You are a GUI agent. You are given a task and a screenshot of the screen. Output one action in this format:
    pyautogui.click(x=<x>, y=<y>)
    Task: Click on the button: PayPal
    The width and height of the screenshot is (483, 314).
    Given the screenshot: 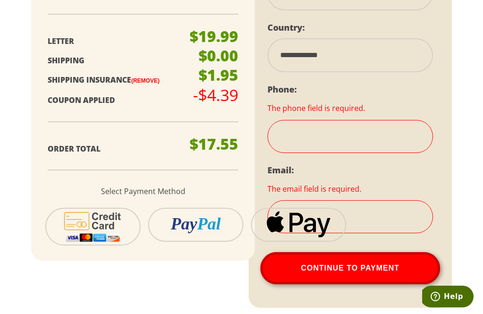 What is the action you would take?
    pyautogui.click(x=196, y=225)
    